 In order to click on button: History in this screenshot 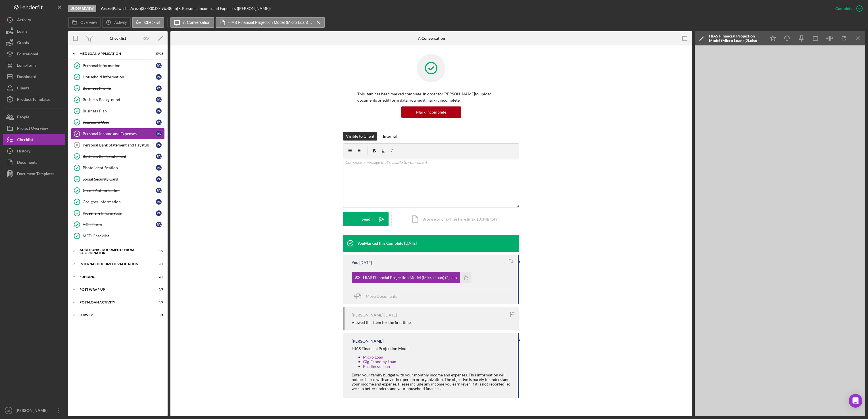, I will do `click(34, 151)`.